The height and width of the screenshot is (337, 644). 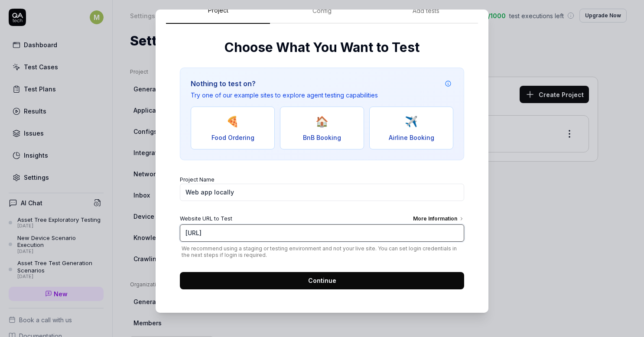 What do you see at coordinates (233, 137) in the screenshot?
I see `span: Food Ordering` at bounding box center [233, 137].